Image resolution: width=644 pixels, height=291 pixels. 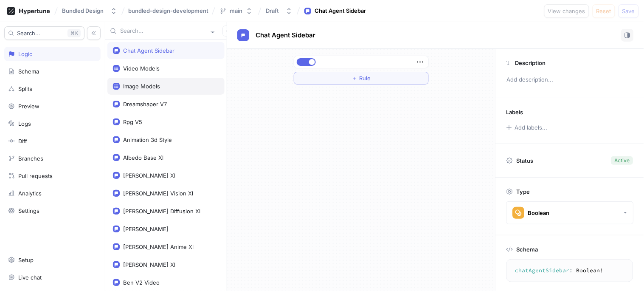 What do you see at coordinates (141, 283) in the screenshot?
I see `div: Ben V2 Video` at bounding box center [141, 283].